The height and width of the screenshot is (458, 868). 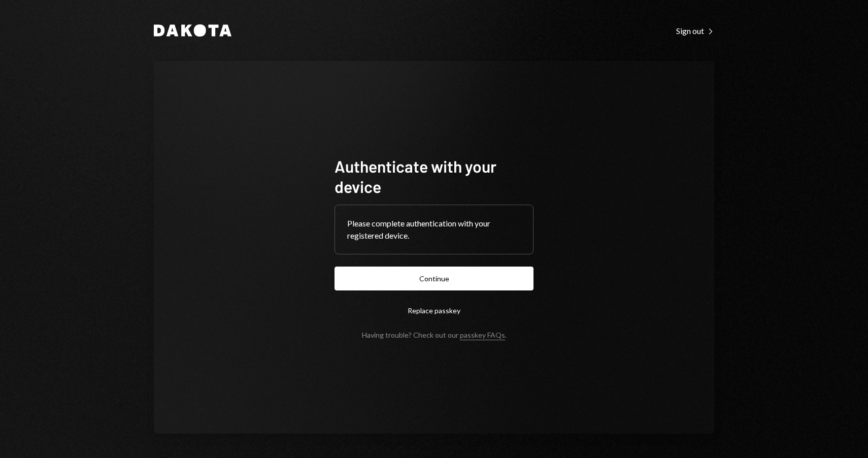 I want to click on a: passkey FAQs, so click(x=482, y=336).